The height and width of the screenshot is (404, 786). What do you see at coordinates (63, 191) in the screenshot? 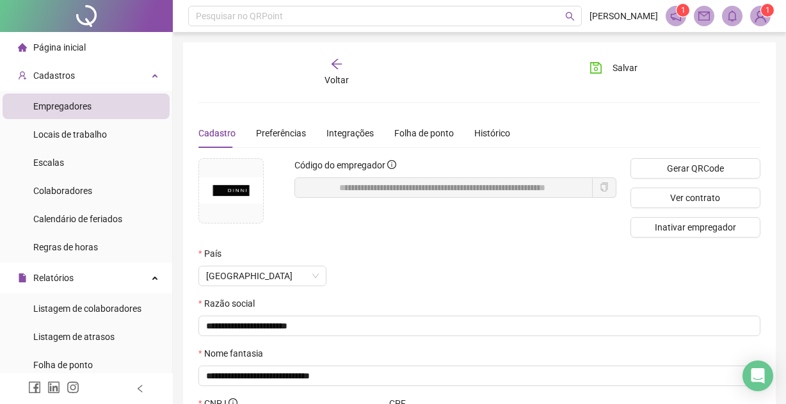
I see `span: Colaboradores` at bounding box center [63, 191].